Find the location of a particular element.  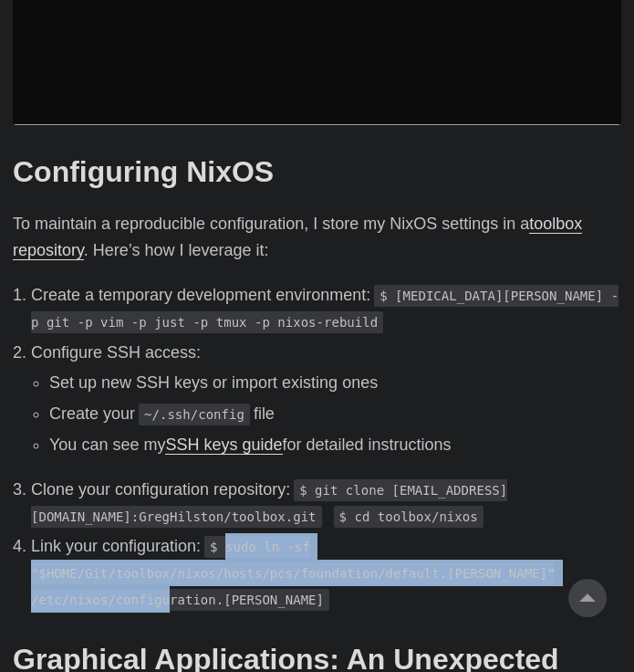

li: You can see my for detailed instructions is located at coordinates (335, 445).